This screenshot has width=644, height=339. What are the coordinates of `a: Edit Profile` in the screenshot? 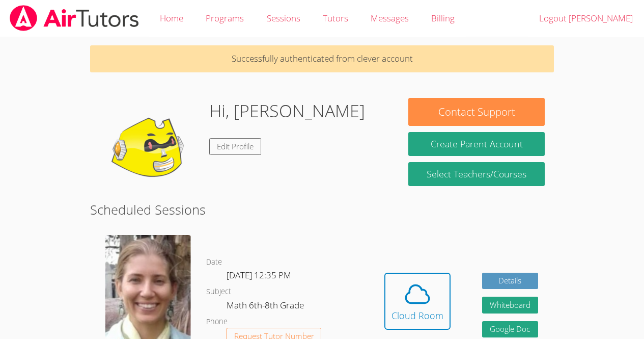 It's located at (235, 146).